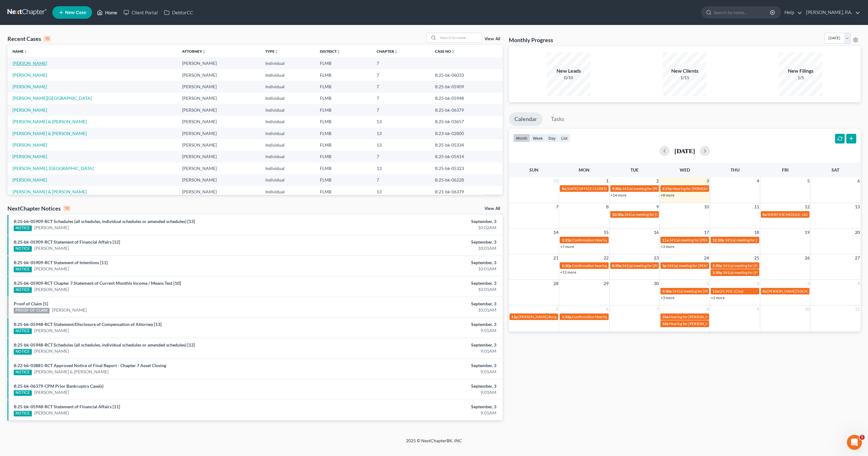  Describe the element at coordinates (31, 304) in the screenshot. I see `a: Proof of Claim [5]` at that location.